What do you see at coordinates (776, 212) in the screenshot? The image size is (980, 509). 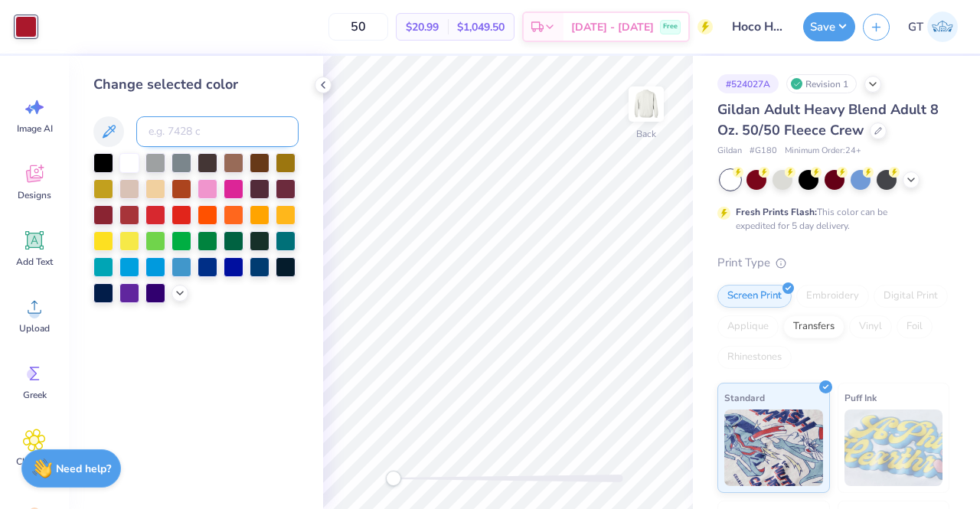 I see `strong: Fresh Prints Flash:` at bounding box center [776, 212].